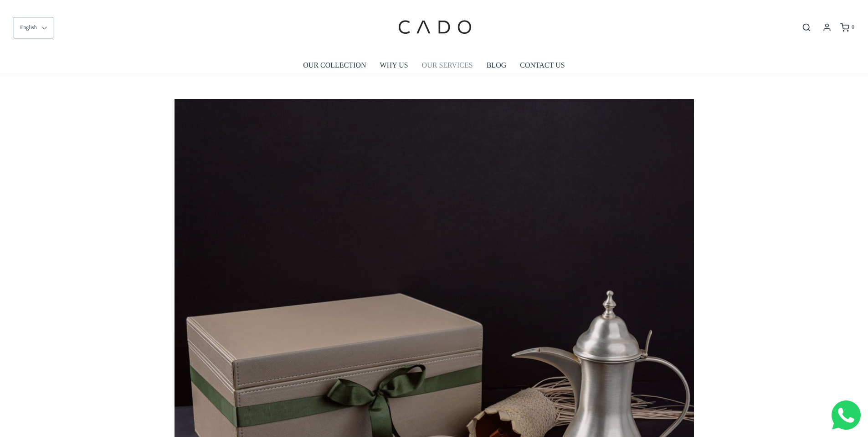  Describe the element at coordinates (434, 27) in the screenshot. I see `img: cadogifting` at that location.